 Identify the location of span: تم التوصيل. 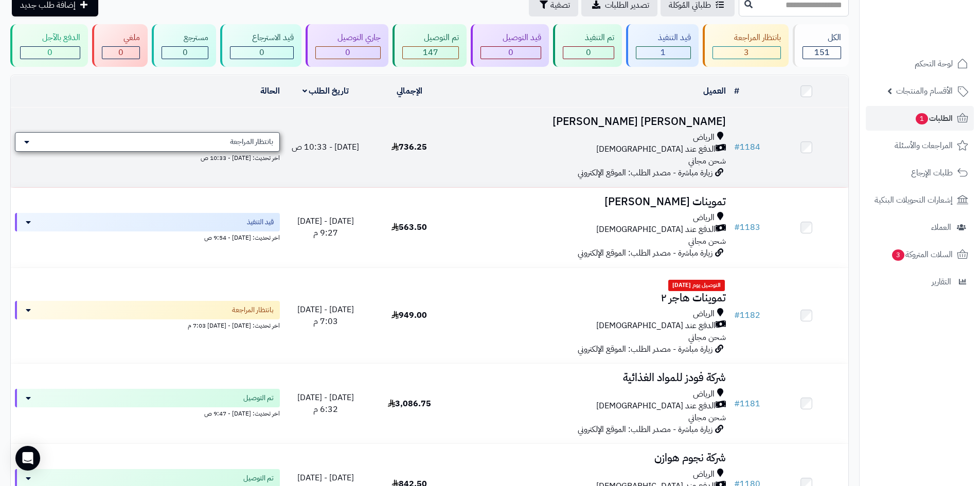
(258, 398).